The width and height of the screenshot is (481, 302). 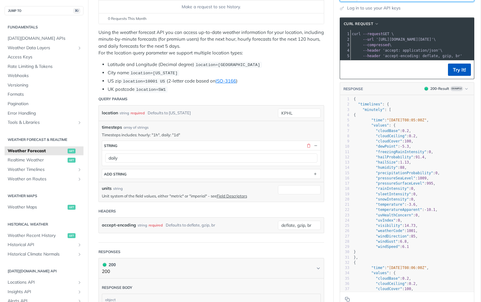 I want to click on span: 3.6, so click(x=412, y=205).